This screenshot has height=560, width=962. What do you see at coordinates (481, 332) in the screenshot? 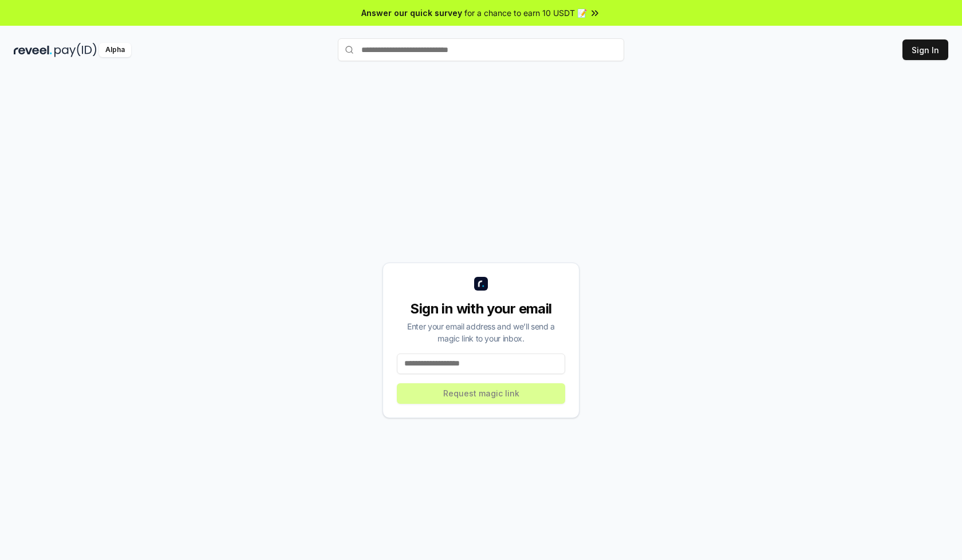
I see `div: Enter your email address and we’ll send a magic link to your inbox.` at bounding box center [481, 332].